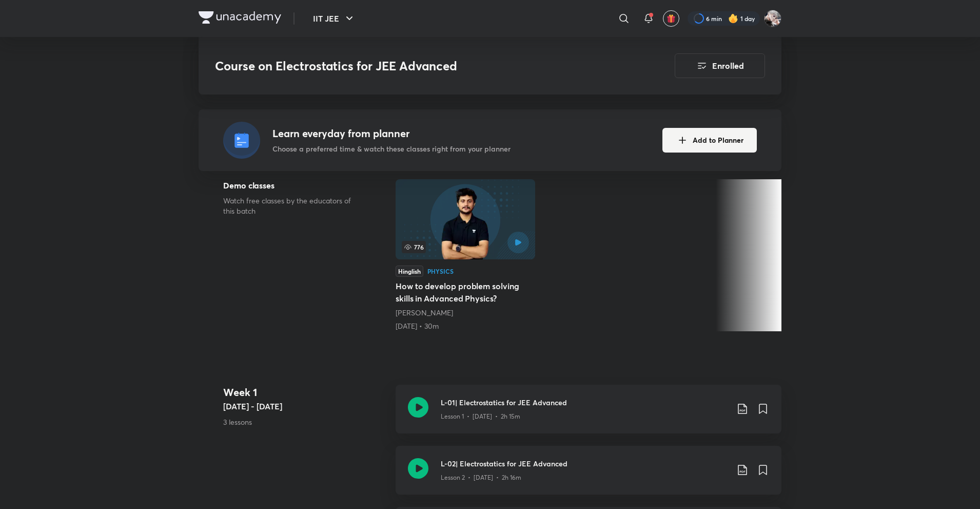  What do you see at coordinates (672, 18) in the screenshot?
I see `img: avatar` at bounding box center [672, 18].